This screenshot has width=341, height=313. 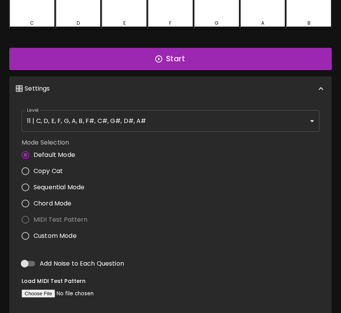 What do you see at coordinates (60, 220) in the screenshot?
I see `span: MIDI Test Pattern` at bounding box center [60, 220].